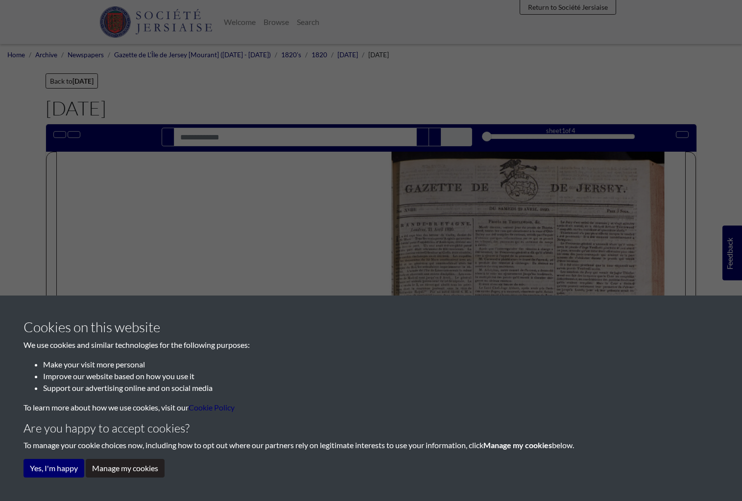 This screenshot has height=501, width=742. I want to click on li: Support our advertising online and on social media, so click(380, 388).